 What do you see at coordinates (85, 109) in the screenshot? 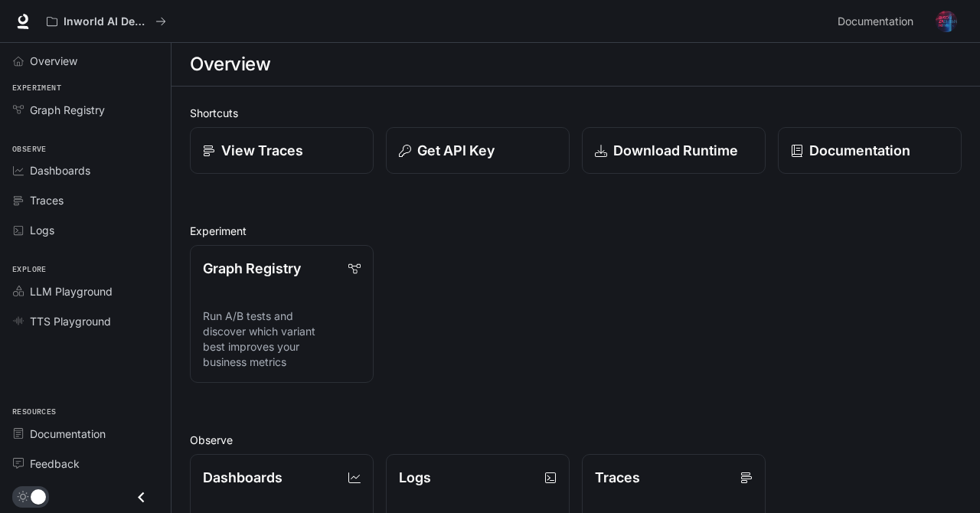
I see `a: Graph Registry` at bounding box center [85, 109].